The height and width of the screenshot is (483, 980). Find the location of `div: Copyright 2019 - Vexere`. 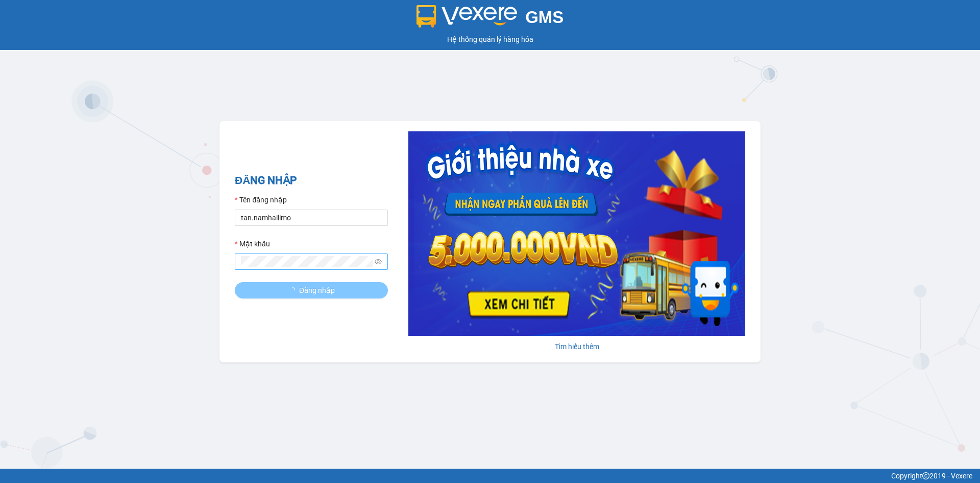

div: Copyright 2019 - Vexere is located at coordinates (490, 475).